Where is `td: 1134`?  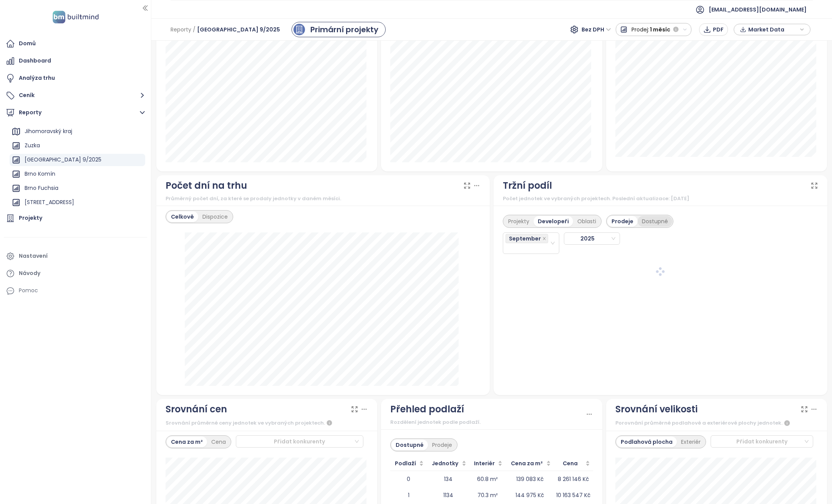 td: 1134 is located at coordinates (448, 495).